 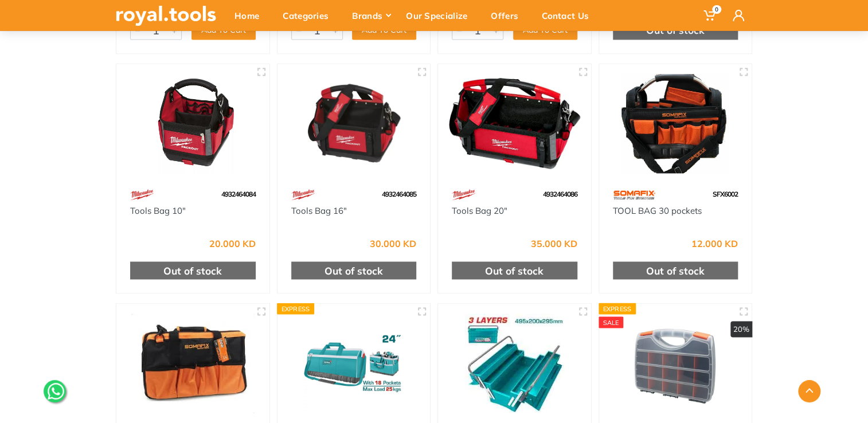 What do you see at coordinates (675, 123) in the screenshot?
I see `img: Royal Tools - TOOL BAG 30 pockets` at bounding box center [675, 123].